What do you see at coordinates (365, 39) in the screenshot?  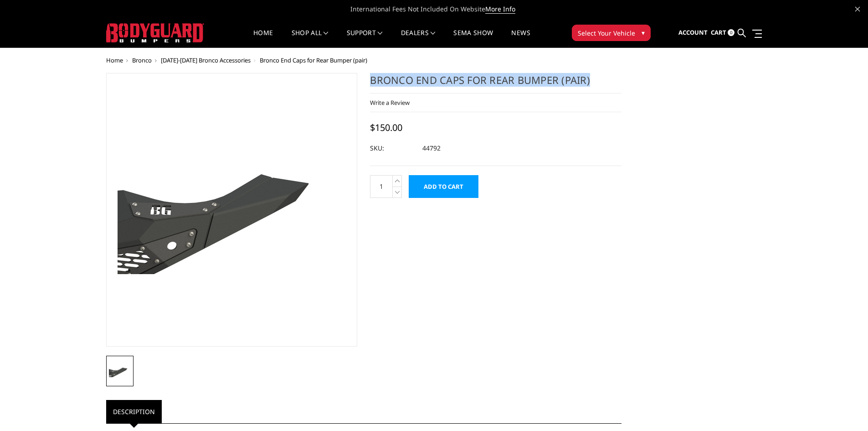 I see `a: Support` at bounding box center [365, 39].